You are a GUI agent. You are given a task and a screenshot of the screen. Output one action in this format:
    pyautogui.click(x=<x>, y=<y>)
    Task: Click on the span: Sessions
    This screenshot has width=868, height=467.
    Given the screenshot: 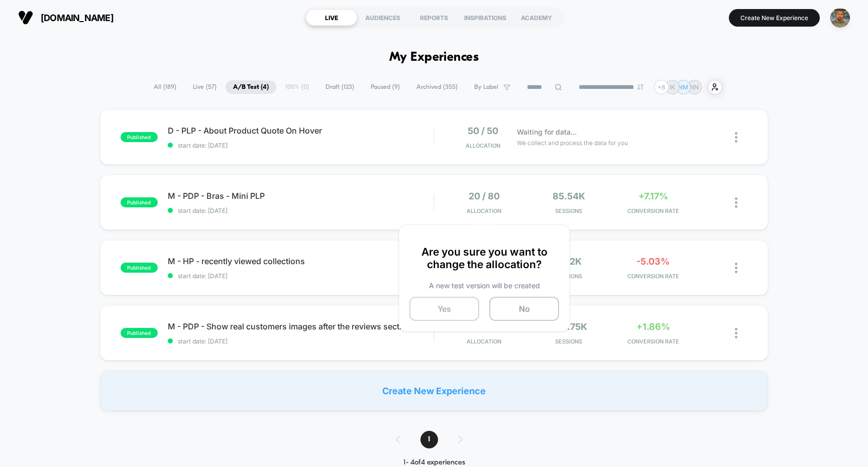 What is the action you would take?
    pyautogui.click(x=569, y=211)
    